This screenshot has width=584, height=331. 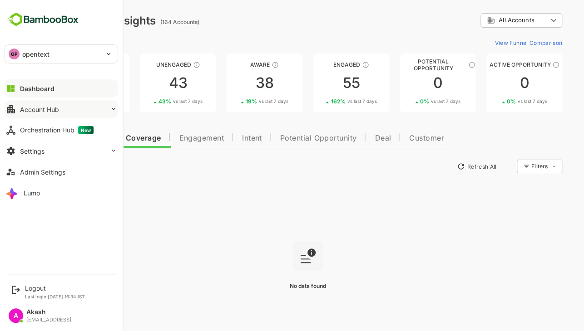 I want to click on div: Engaged, so click(x=319, y=64).